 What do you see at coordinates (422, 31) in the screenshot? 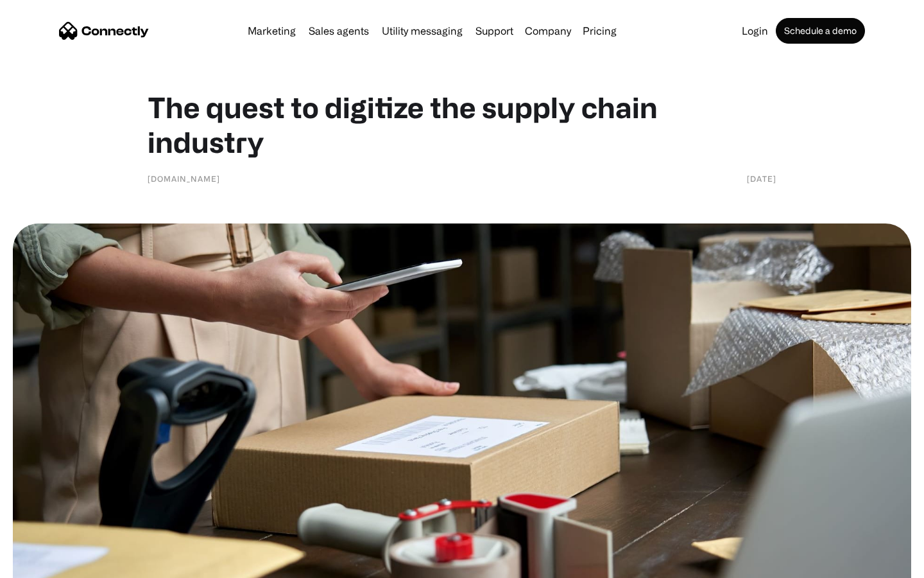
I see `a: Utility messaging` at bounding box center [422, 31].